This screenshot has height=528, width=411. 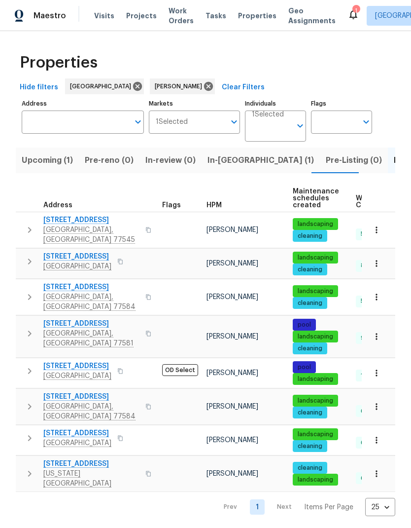 What do you see at coordinates (195, 104) in the screenshot?
I see `label: Markets` at bounding box center [195, 104].